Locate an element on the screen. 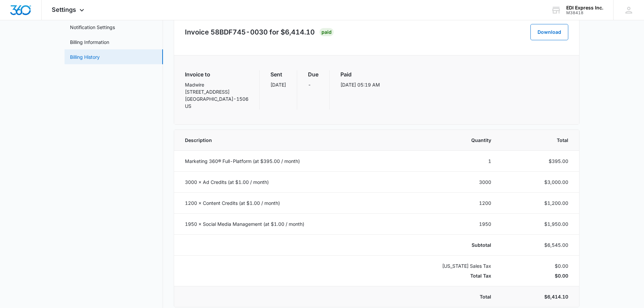  td: $1,200.00 is located at coordinates (539, 203).